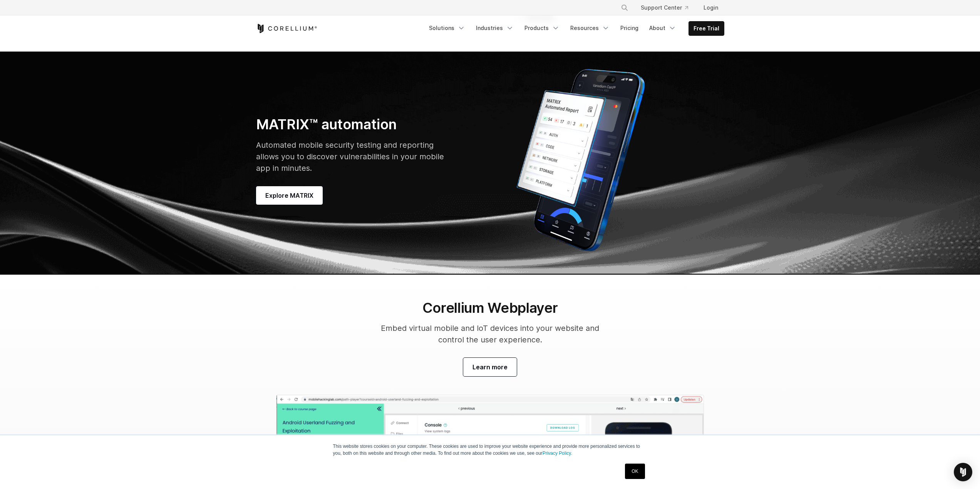 The image size is (980, 489). Describe the element at coordinates (541, 28) in the screenshot. I see `a: Products` at that location.